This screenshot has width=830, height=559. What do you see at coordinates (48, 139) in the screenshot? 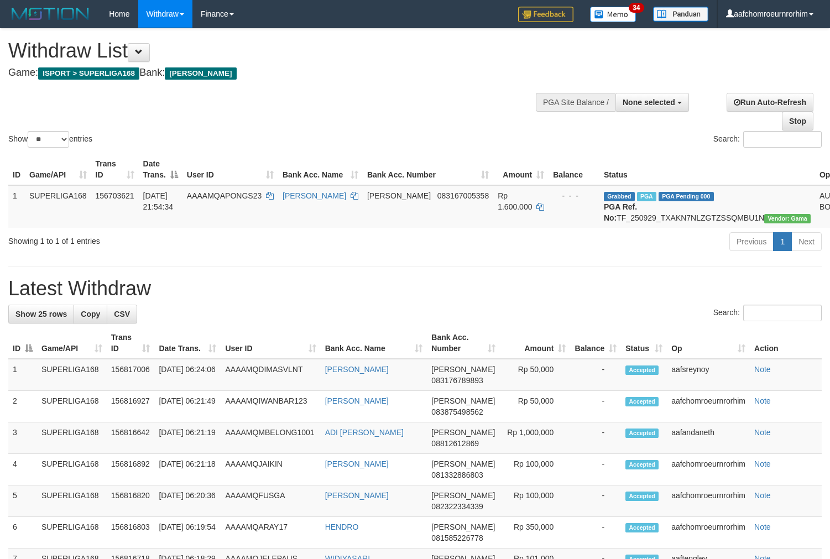
I see `select: Showentries` at bounding box center [48, 139].